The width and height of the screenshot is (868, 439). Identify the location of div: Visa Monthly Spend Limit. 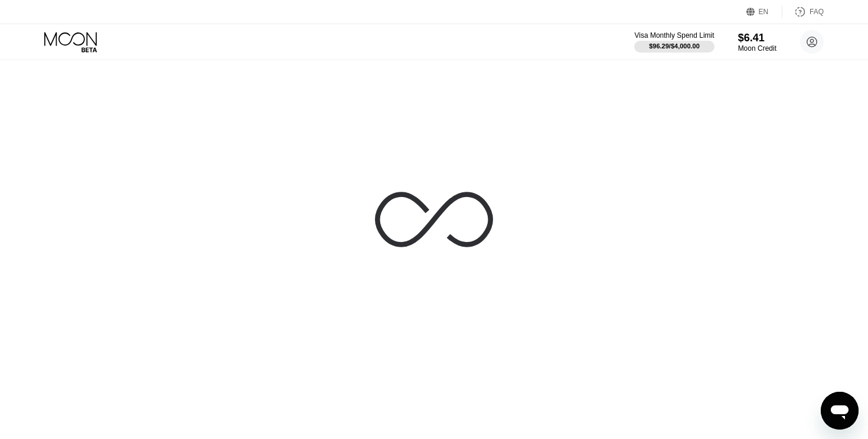
(673, 35).